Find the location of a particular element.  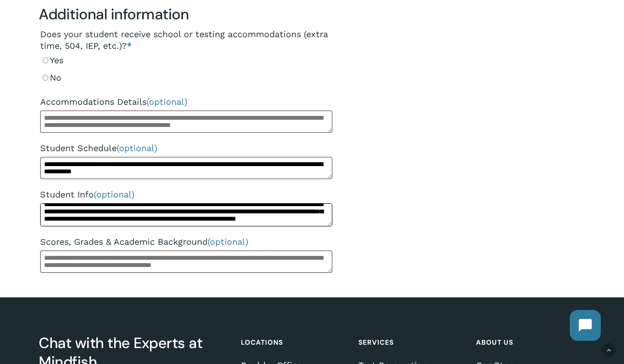

legend: Does your student receive school or testing accommodations (extra time, 504, IEP, etc.)? is located at coordinates (187, 40).